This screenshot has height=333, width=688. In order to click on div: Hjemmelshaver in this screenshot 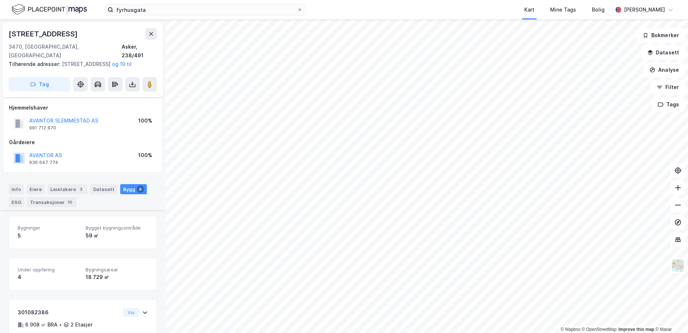, I will do `click(83, 108)`.